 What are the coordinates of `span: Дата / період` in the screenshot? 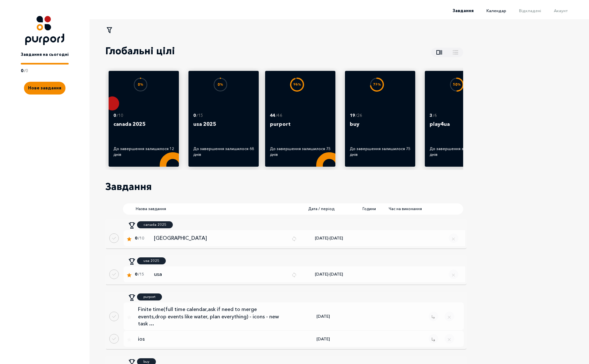 It's located at (324, 208).